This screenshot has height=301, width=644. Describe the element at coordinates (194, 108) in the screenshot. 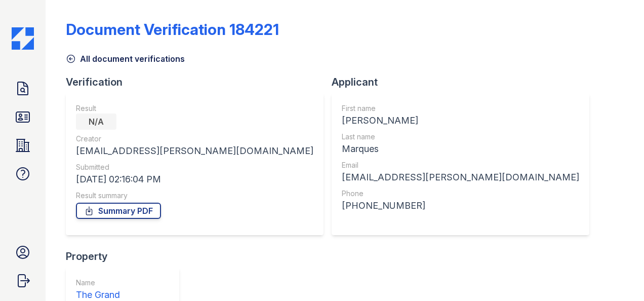

I see `div: Result` at that location.